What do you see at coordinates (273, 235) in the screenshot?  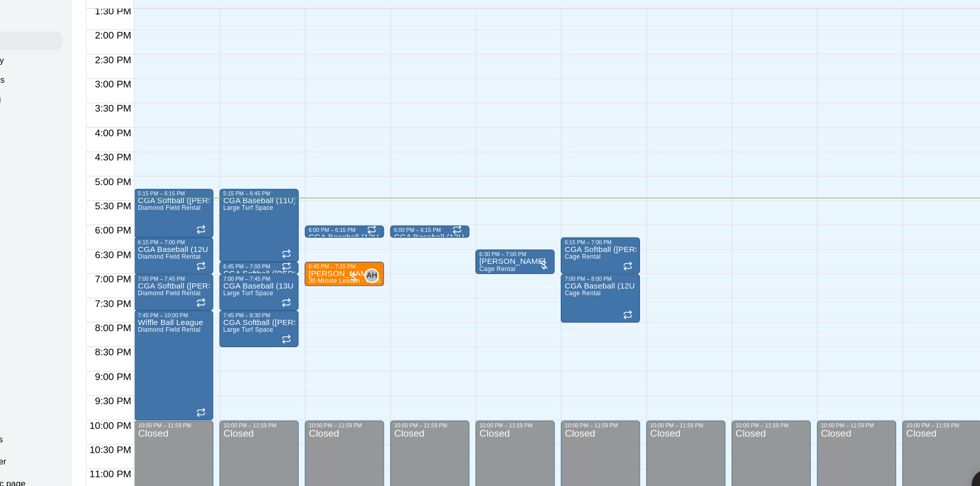 I see `div: 5:15 PM – 6:45 PM: CGA Baseball (11U)` at bounding box center [273, 235].